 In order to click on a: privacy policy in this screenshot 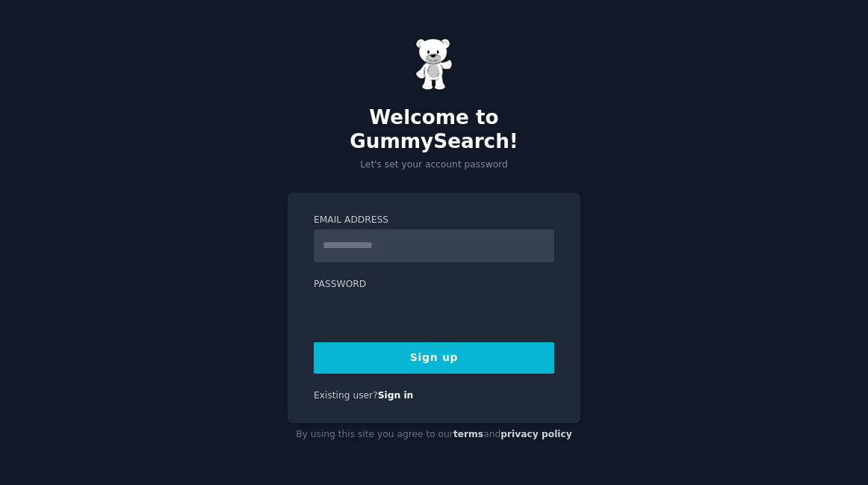, I will do `click(536, 434)`.